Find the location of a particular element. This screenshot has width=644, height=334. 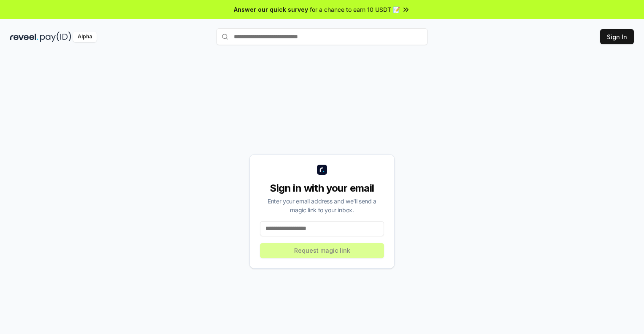

span: for a chance to earn 10 USDT 📝 is located at coordinates (355, 9).